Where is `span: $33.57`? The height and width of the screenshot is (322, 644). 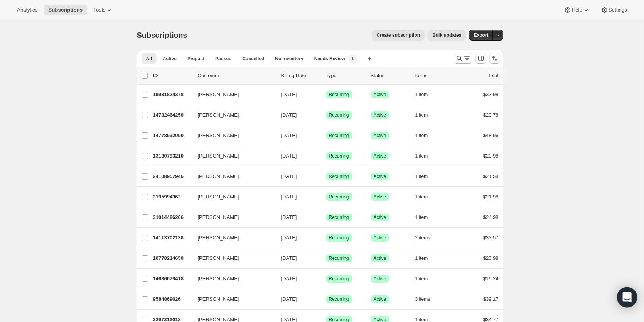 span: $33.57 is located at coordinates (491, 237).